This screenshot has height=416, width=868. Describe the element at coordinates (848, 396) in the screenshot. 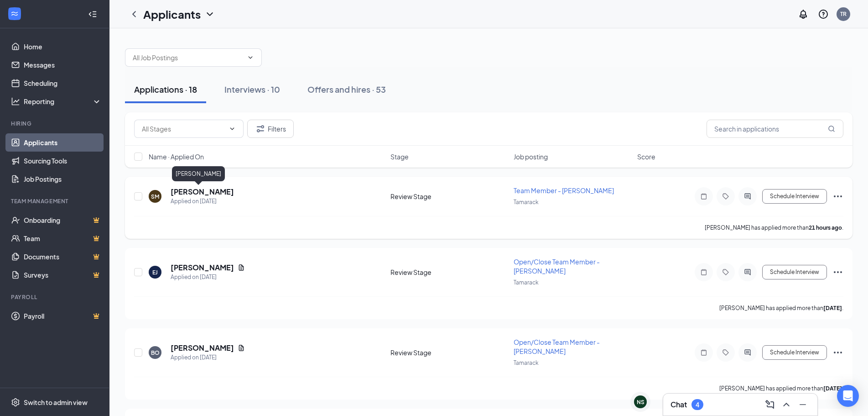

I see `div: Open Intercom Messenger` at that location.